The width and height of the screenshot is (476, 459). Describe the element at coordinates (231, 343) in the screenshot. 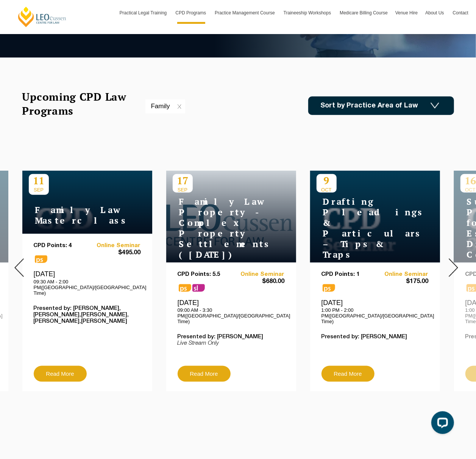

I see `p: Live Stream Only` at that location.